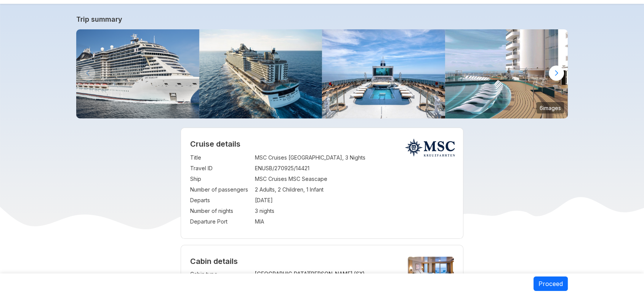 The height and width of the screenshot is (294, 644). What do you see at coordinates (220, 180) in the screenshot?
I see `td: Ship` at bounding box center [220, 180].